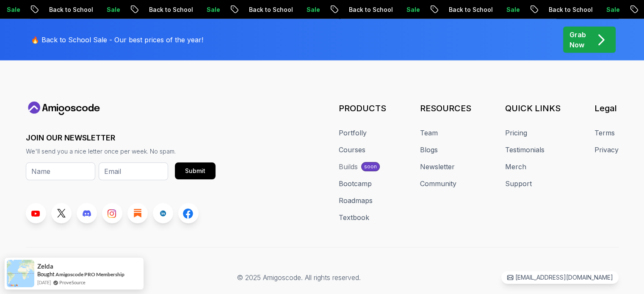 The height and width of the screenshot is (294, 644). I want to click on a: Discord link, so click(87, 213).